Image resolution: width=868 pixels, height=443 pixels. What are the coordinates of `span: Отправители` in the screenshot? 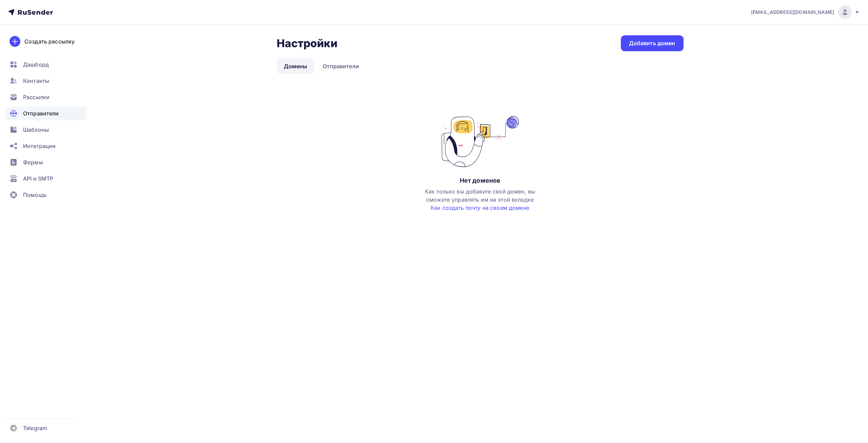 It's located at (41, 113).